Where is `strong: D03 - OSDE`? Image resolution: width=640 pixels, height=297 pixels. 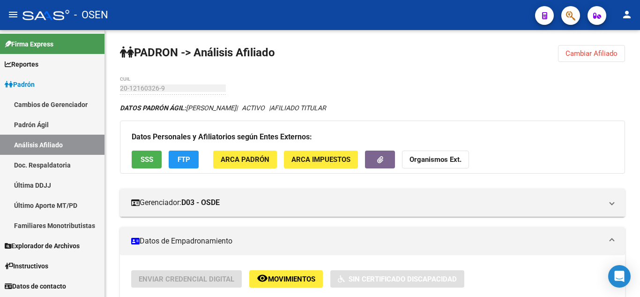
strong: D03 - OSDE is located at coordinates (201, 202).